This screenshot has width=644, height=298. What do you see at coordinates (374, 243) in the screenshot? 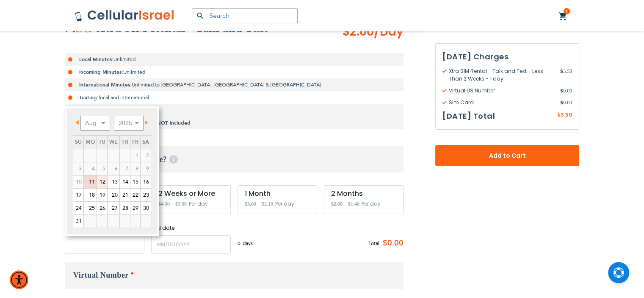
I see `span: Total` at bounding box center [374, 243].